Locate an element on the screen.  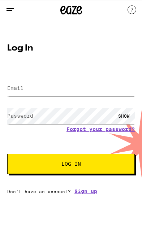
a: Sign up is located at coordinates (86, 192).